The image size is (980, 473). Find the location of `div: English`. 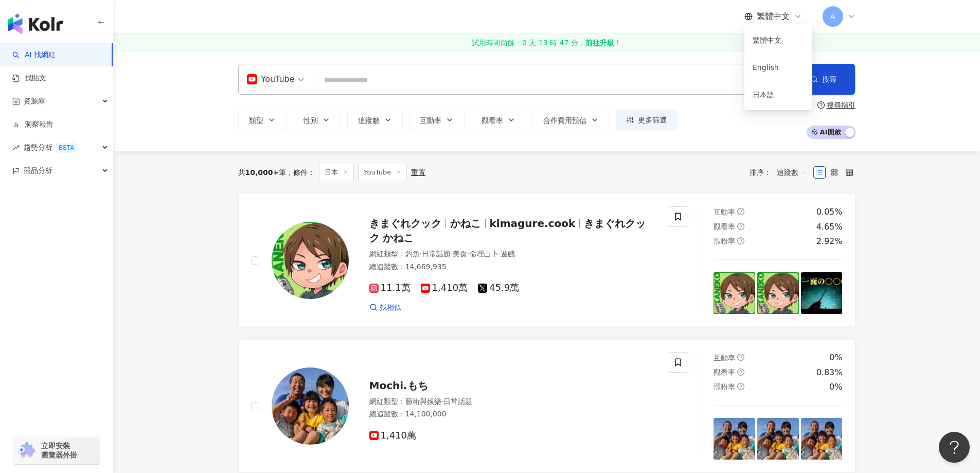

div: English is located at coordinates (779, 67).